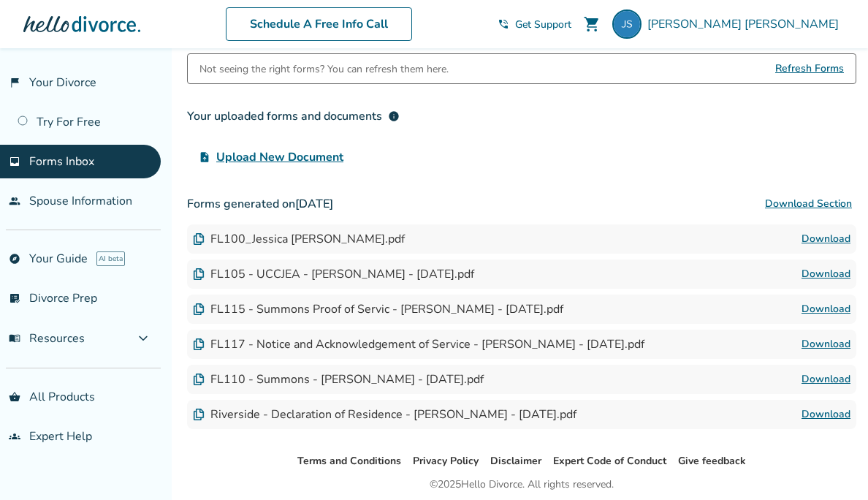  What do you see at coordinates (47, 338) in the screenshot?
I see `span: Resources` at bounding box center [47, 338].